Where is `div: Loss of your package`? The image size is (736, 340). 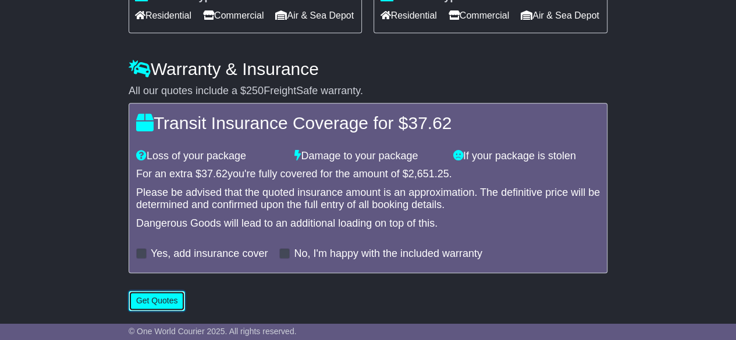 div: Loss of your package is located at coordinates (209, 157).